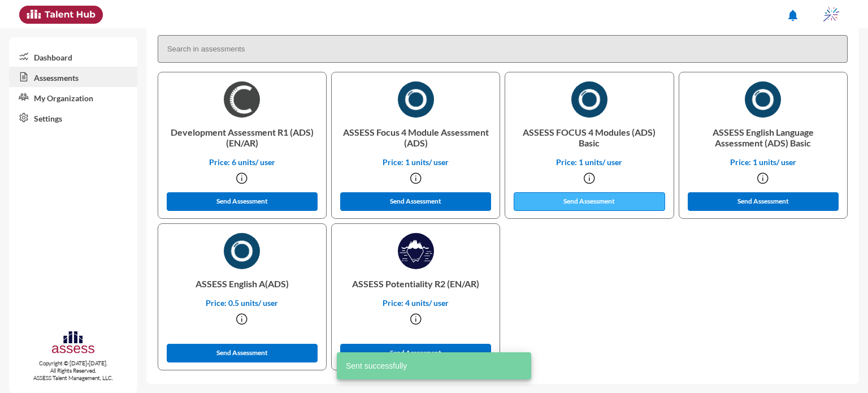 The width and height of the screenshot is (868, 393). What do you see at coordinates (793, 16) in the screenshot?
I see `mat-icon: notifications` at bounding box center [793, 16].